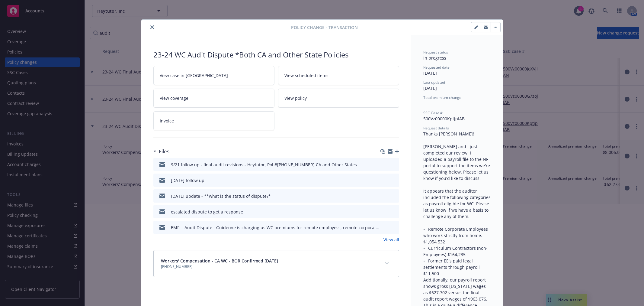  Describe the element at coordinates (435, 58) in the screenshot. I see `span: In progress` at that location.